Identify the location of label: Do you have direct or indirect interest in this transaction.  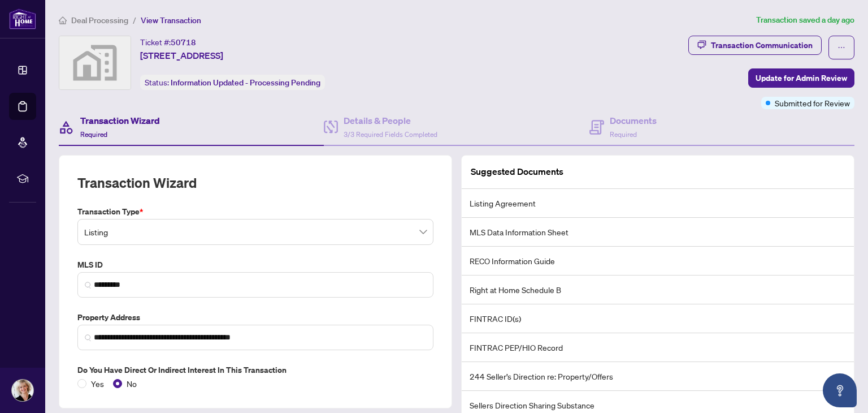
(256, 370).